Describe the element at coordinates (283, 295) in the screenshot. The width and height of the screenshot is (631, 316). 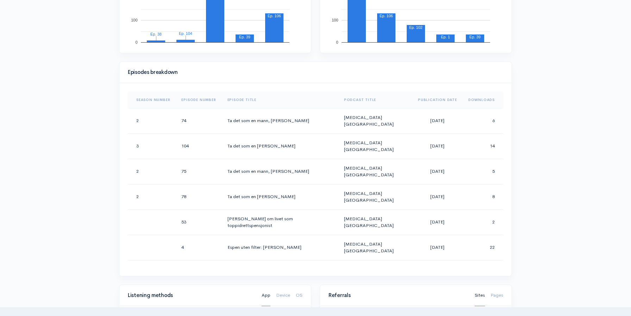
I see `a: Device` at that location.